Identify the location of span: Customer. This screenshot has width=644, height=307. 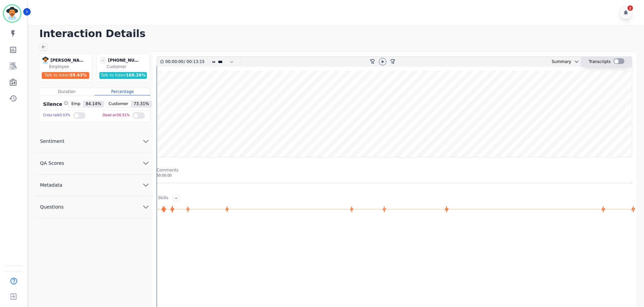
(118, 104).